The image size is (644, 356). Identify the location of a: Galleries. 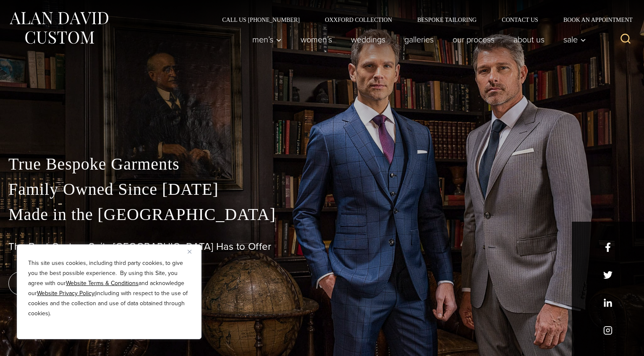
(419, 39).